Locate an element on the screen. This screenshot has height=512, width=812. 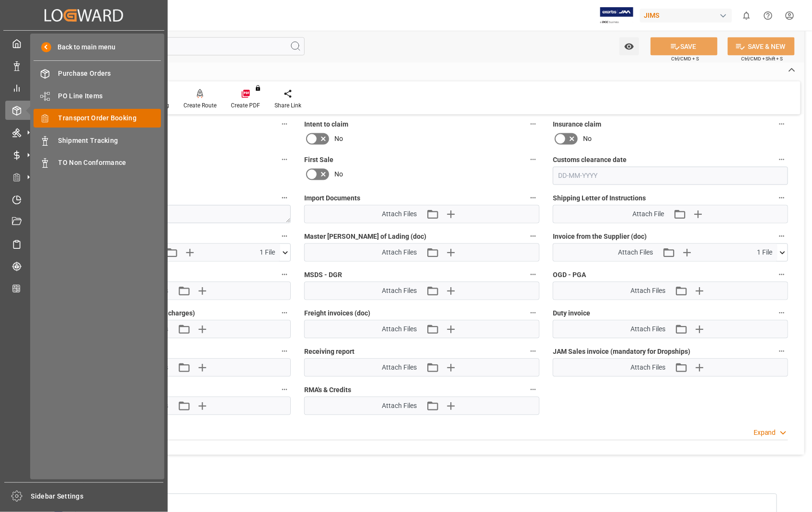
button: Quote (Freight and/or any additional charges) is located at coordinates (285, 313).